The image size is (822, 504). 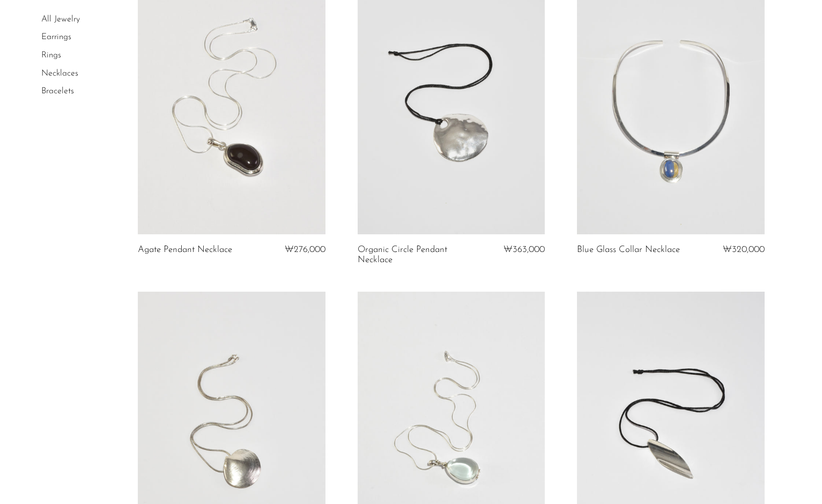 I want to click on a: Organic Circle Pendant Necklace, so click(x=419, y=255).